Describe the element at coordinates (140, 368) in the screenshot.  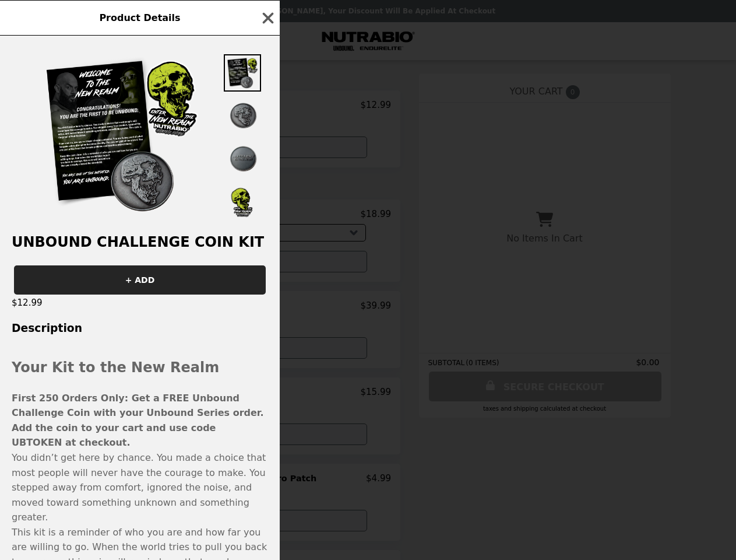
I see `h2: Your Kit to the New Realm` at that location.